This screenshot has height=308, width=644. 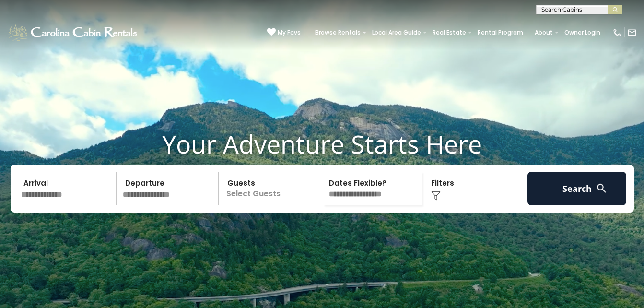 I want to click on img: search-regular-white.png, so click(x=602, y=188).